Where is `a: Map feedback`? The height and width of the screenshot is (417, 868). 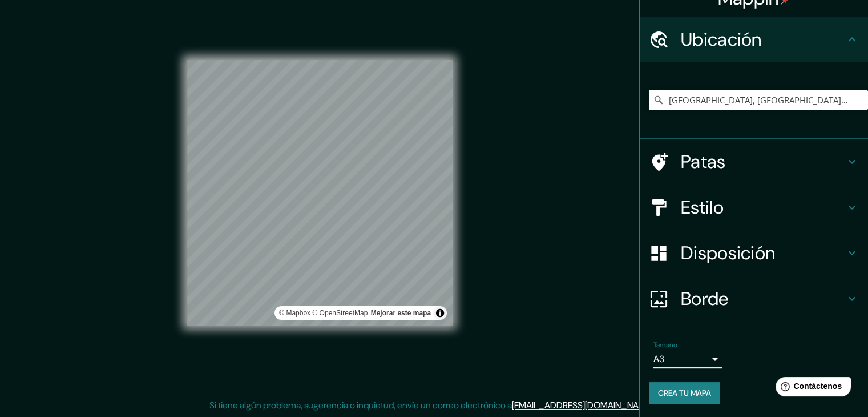 a: Map feedback is located at coordinates (401, 313).